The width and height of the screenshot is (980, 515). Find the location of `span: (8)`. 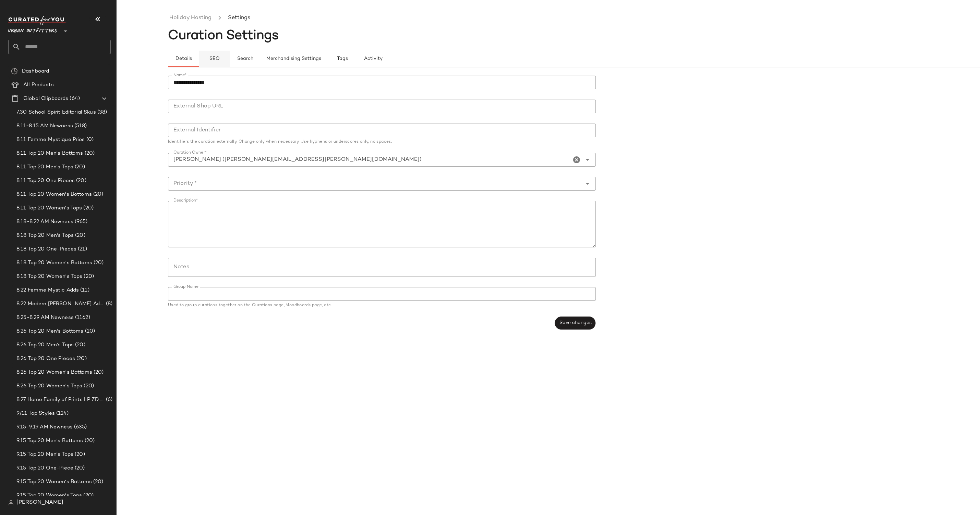

span: (8) is located at coordinates (108, 304).